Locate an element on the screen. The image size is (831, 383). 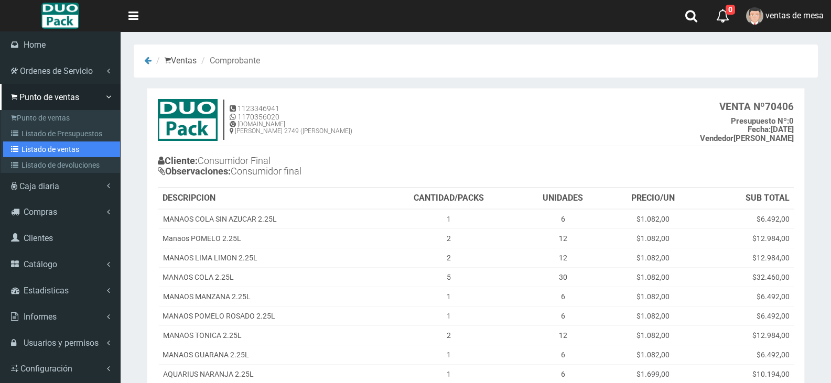
td: MANAOS MANZANA 2.25L is located at coordinates (268, 296).